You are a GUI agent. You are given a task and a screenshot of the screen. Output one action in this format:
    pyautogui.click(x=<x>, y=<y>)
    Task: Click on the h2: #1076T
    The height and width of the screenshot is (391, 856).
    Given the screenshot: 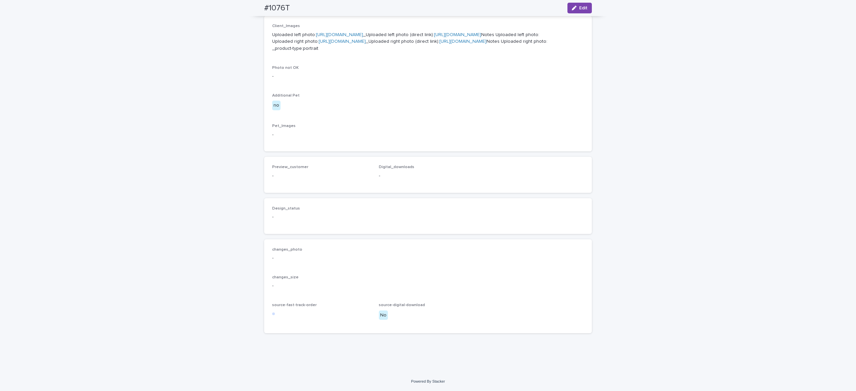 What is the action you would take?
    pyautogui.click(x=277, y=8)
    